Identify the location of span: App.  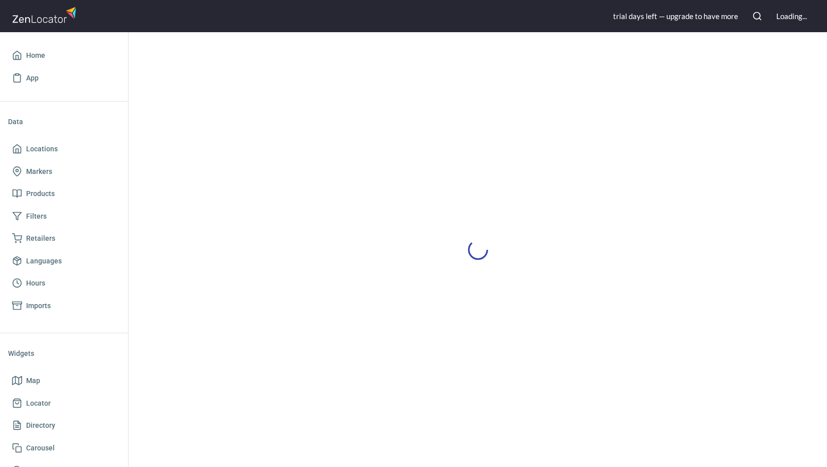
(32, 78).